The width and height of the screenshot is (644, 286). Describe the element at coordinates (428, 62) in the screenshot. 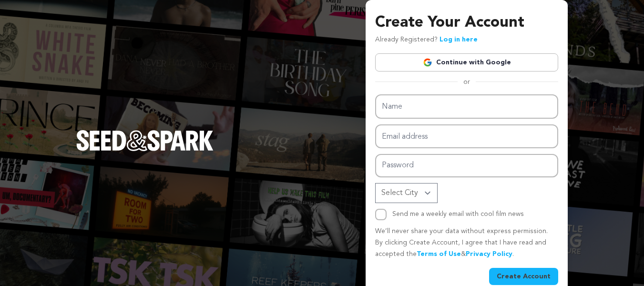

I see `img: Google logo` at that location.